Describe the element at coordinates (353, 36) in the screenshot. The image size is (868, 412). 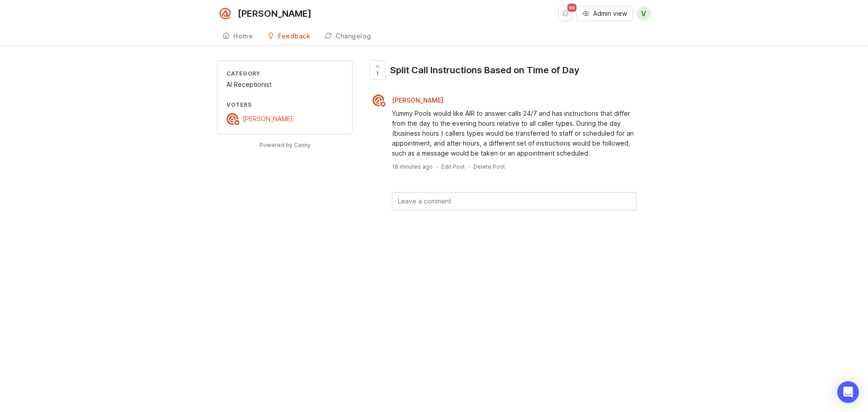
I see `div: Changelog` at that location.